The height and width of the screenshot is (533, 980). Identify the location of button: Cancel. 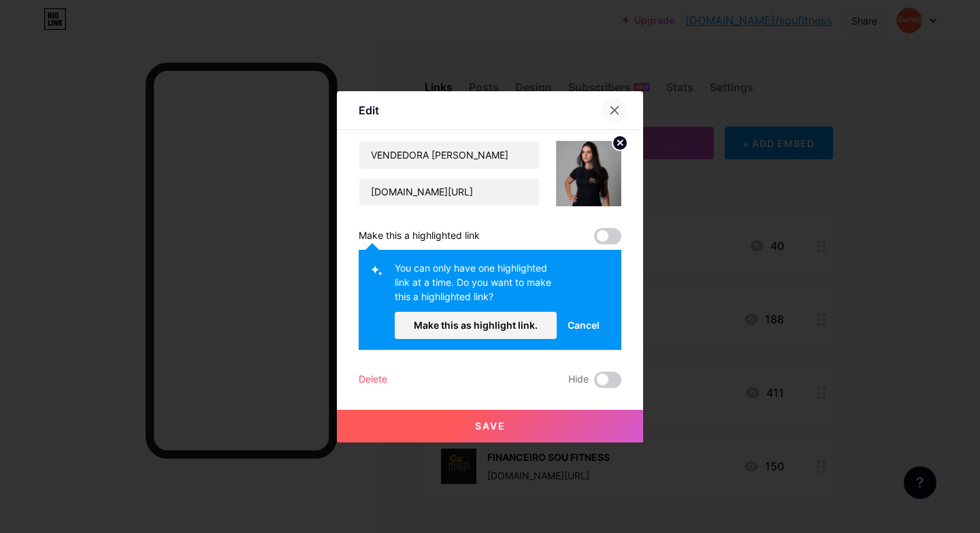
(583, 325).